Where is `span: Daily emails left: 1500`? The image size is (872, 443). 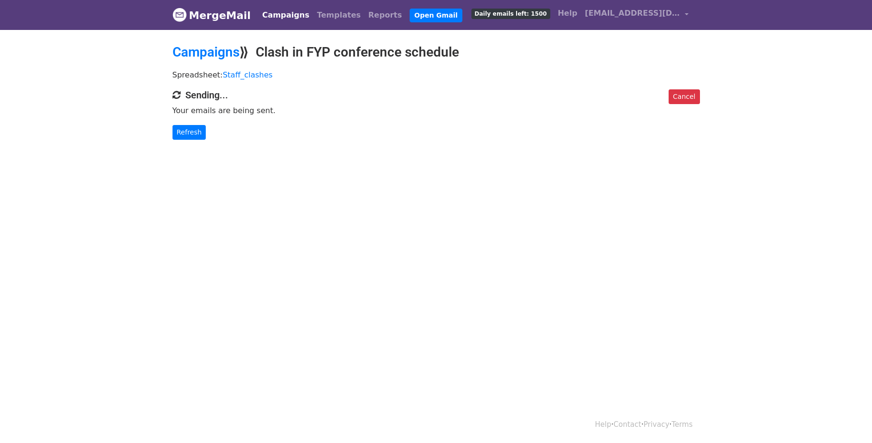
span: Daily emails left: 1500 is located at coordinates (511, 14).